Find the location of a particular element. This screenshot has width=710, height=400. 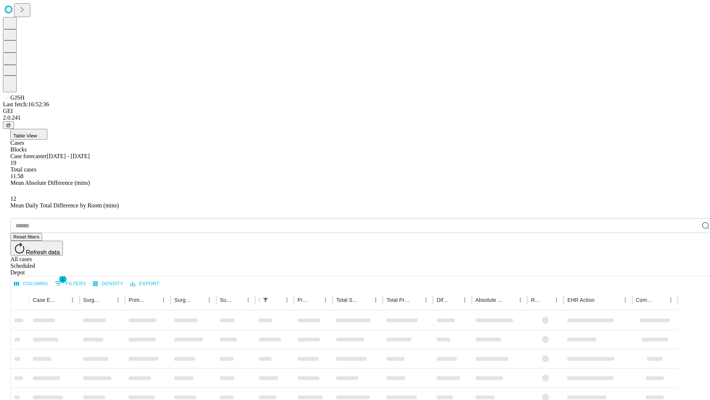

button: Density is located at coordinates (108, 283).